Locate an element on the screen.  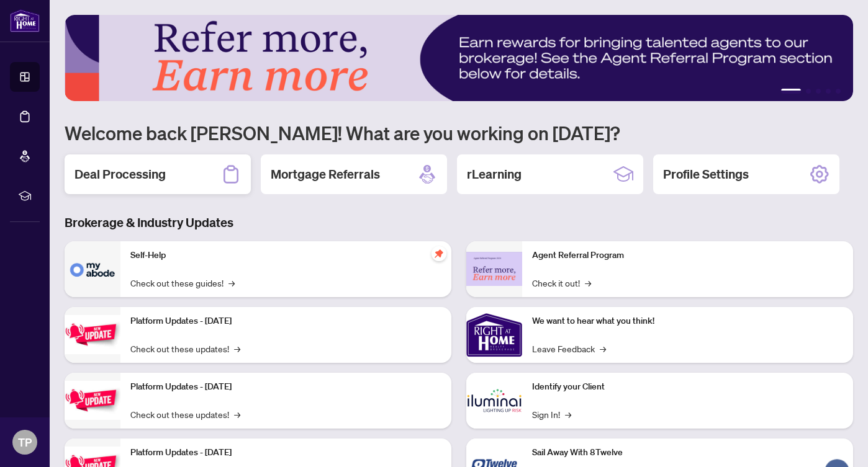
button: 1 is located at coordinates (791, 91).